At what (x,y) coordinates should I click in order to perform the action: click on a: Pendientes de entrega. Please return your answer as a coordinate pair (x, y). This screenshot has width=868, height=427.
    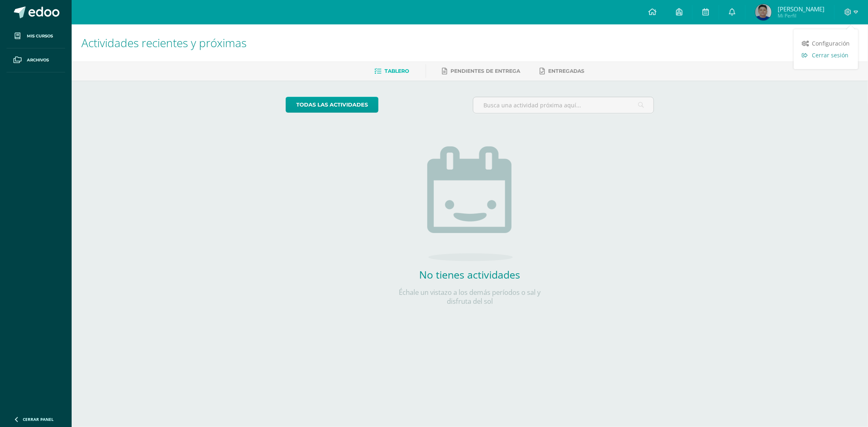
    Looking at the image, I should click on (481, 71).